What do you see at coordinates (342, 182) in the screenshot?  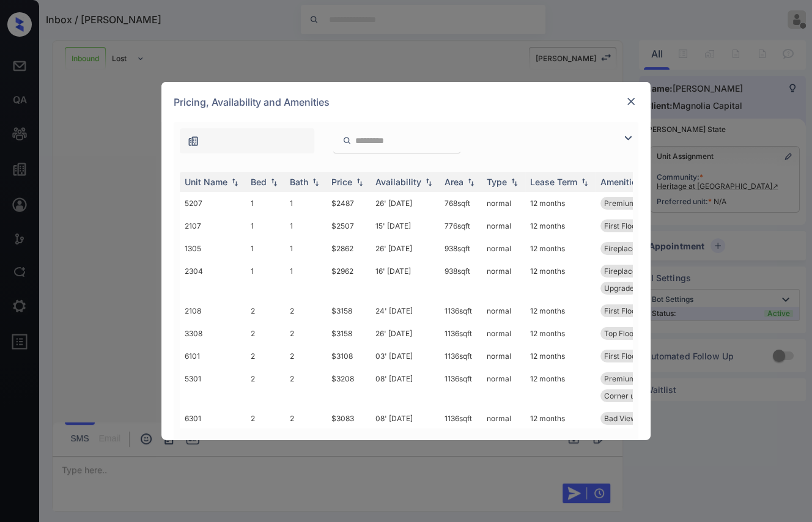 I see `div: Price` at bounding box center [342, 182].